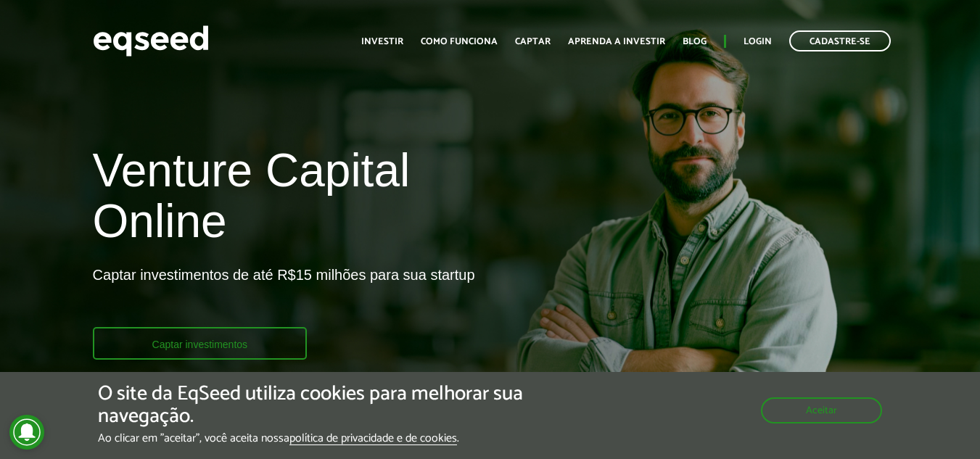 The height and width of the screenshot is (459, 980). What do you see at coordinates (151, 40) in the screenshot?
I see `img: EqSeed` at bounding box center [151, 40].